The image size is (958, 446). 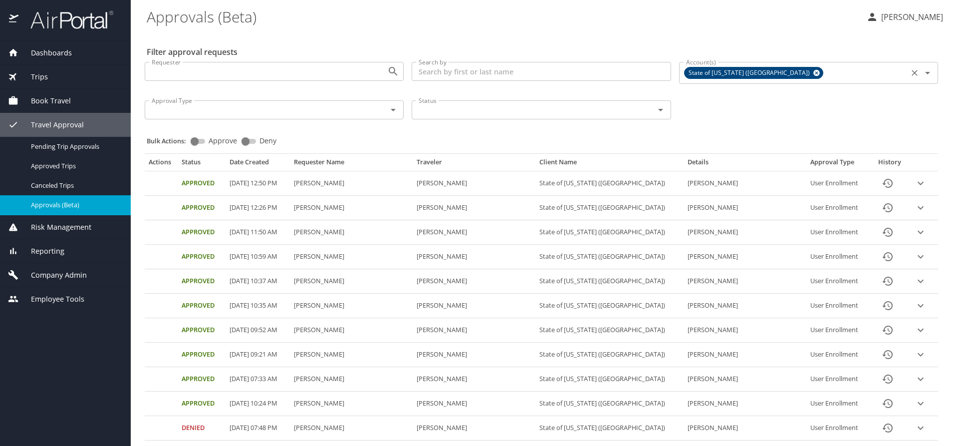 What do you see at coordinates (75, 185) in the screenshot?
I see `span: Canceled Trips` at bounding box center [75, 185].